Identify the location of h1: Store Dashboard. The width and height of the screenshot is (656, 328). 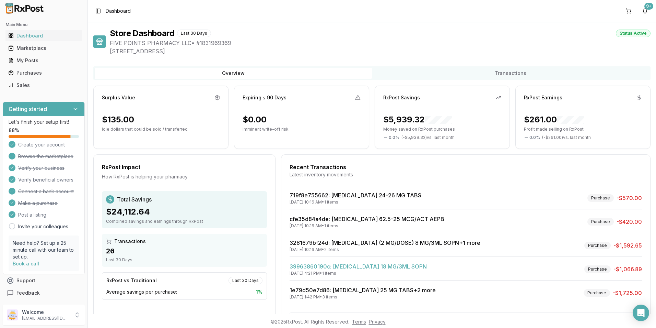
(142, 33).